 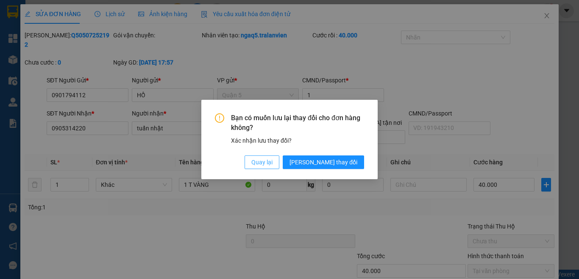 What do you see at coordinates (262, 162) in the screenshot?
I see `span: Quay lại` at bounding box center [262, 162].